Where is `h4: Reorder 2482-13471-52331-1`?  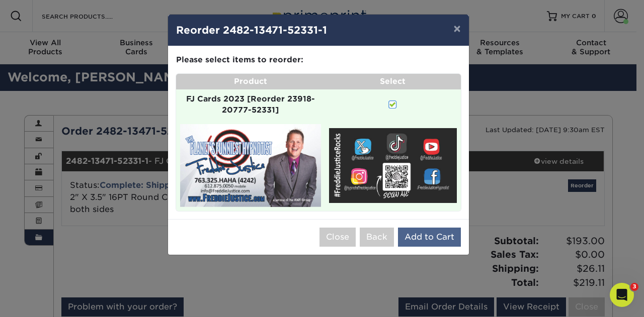
h4: Reorder 2482-13471-52331-1 is located at coordinates (318, 30).